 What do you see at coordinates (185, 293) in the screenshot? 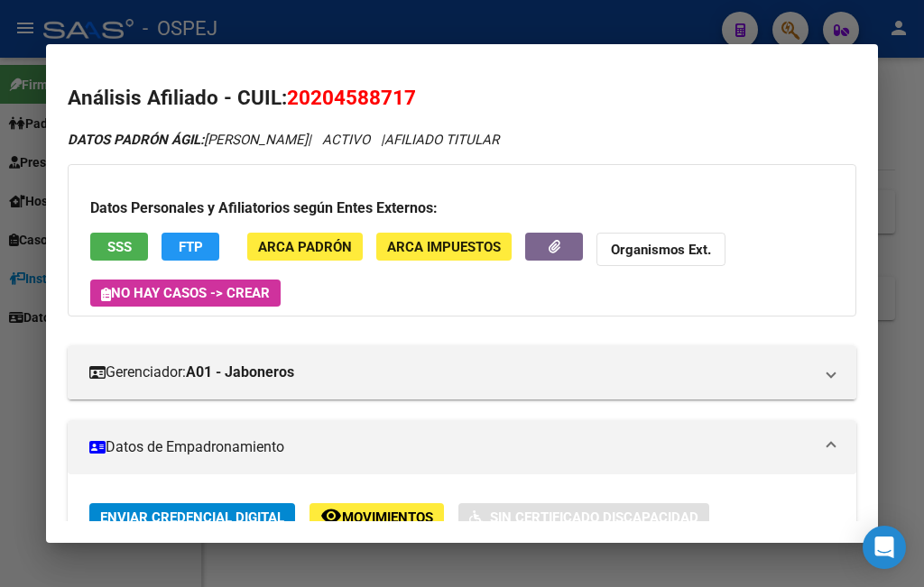
I see `button: No hay casos -> Crear` at bounding box center [185, 293].